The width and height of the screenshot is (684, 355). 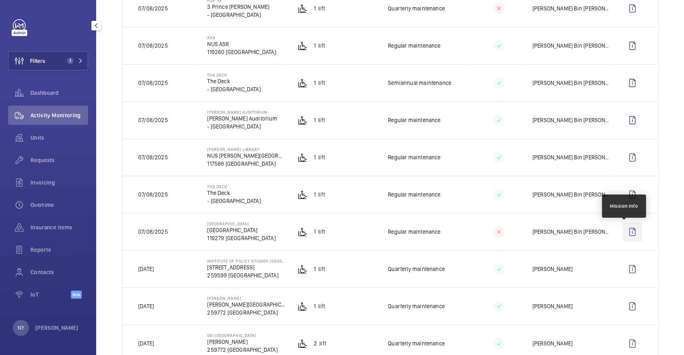 What do you see at coordinates (241, 44) in the screenshot?
I see `p: NUS AS8` at bounding box center [241, 44].